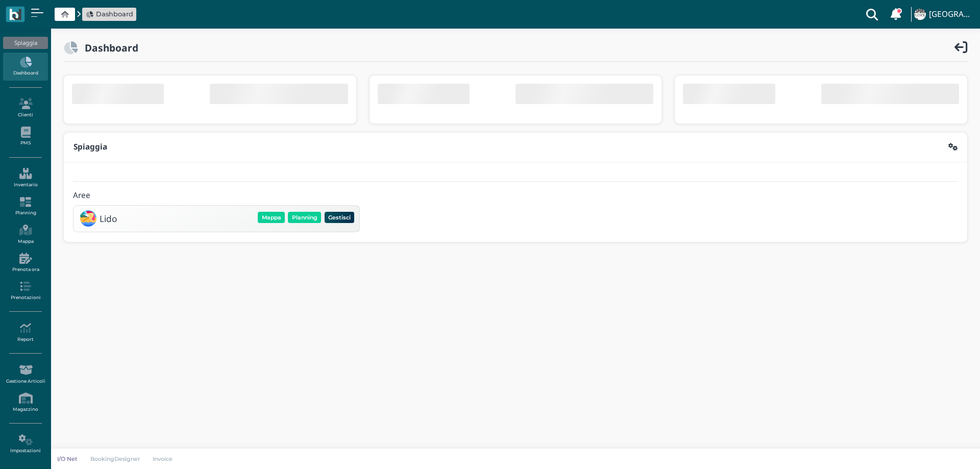 The width and height of the screenshot is (980, 469). What do you see at coordinates (115, 14) in the screenshot?
I see `span: Dashboard` at bounding box center [115, 14].